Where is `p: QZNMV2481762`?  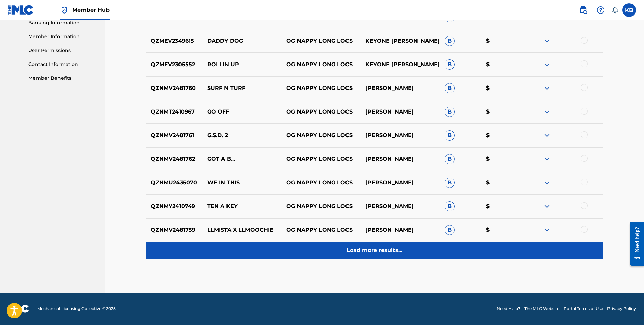
p: QZNMV2481762 is located at coordinates (175, 159).